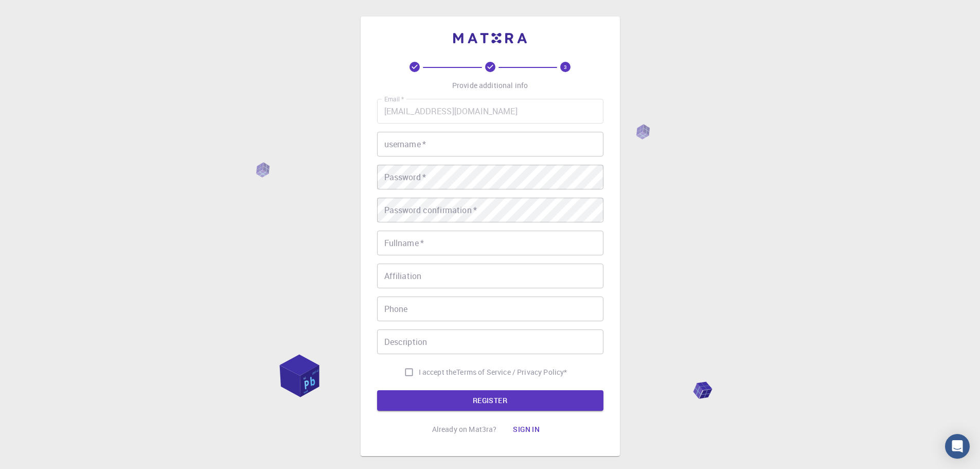 This screenshot has width=980, height=469. What do you see at coordinates (394, 99) in the screenshot?
I see `label: Email` at bounding box center [394, 99].